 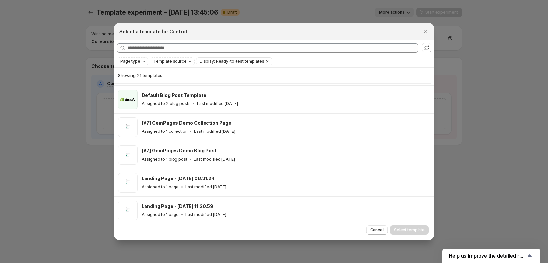 What do you see at coordinates (172, 61) in the screenshot?
I see `button: Template source` at bounding box center [172, 61].